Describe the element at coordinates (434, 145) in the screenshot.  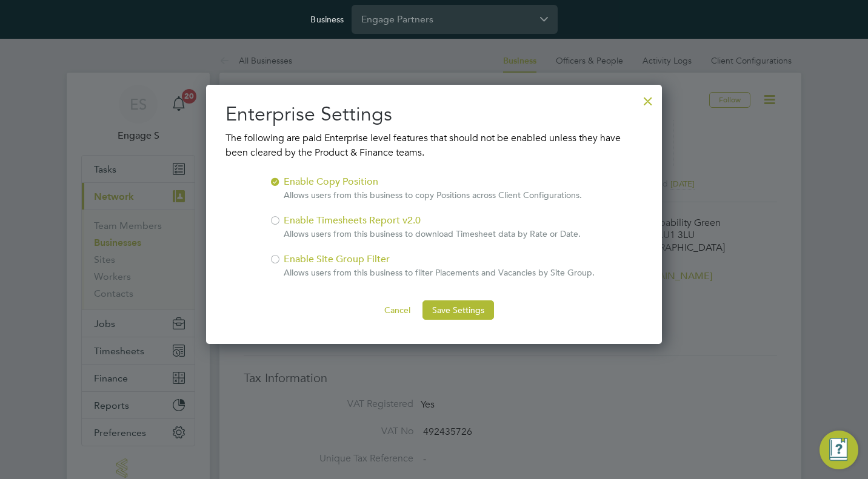
I see `p: The following are paid Enterprise level features that should not be enabled unless they have been...` at that location.